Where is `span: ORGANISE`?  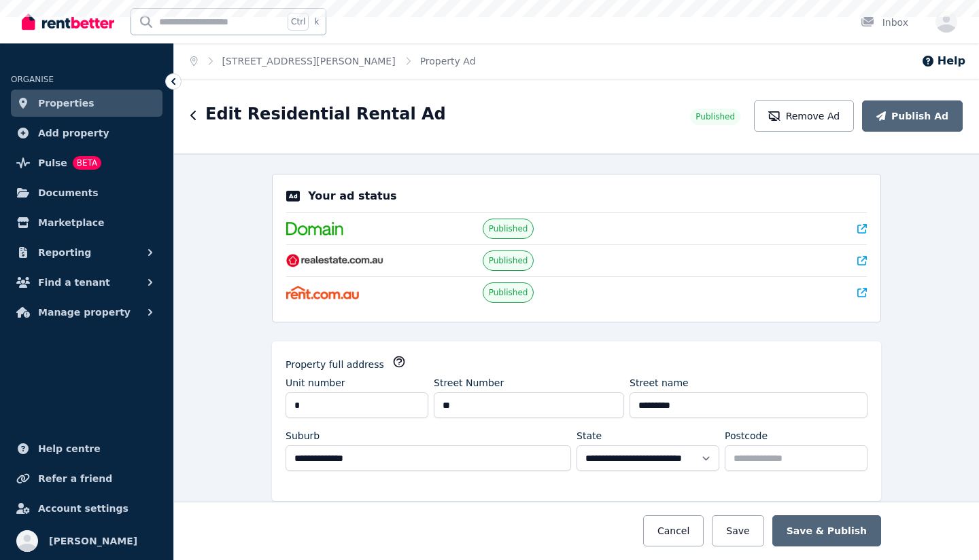 span: ORGANISE is located at coordinates (32, 80).